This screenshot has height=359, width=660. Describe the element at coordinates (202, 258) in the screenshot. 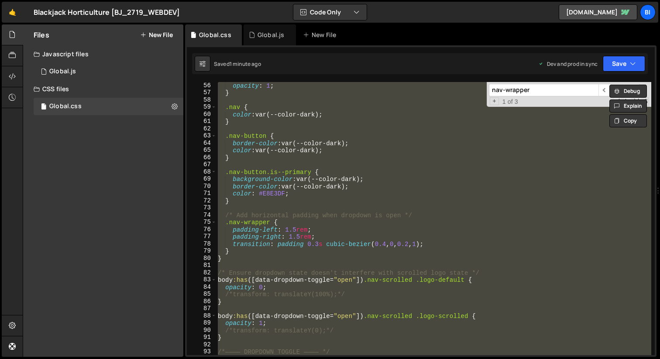

I see `div: 80` at that location.